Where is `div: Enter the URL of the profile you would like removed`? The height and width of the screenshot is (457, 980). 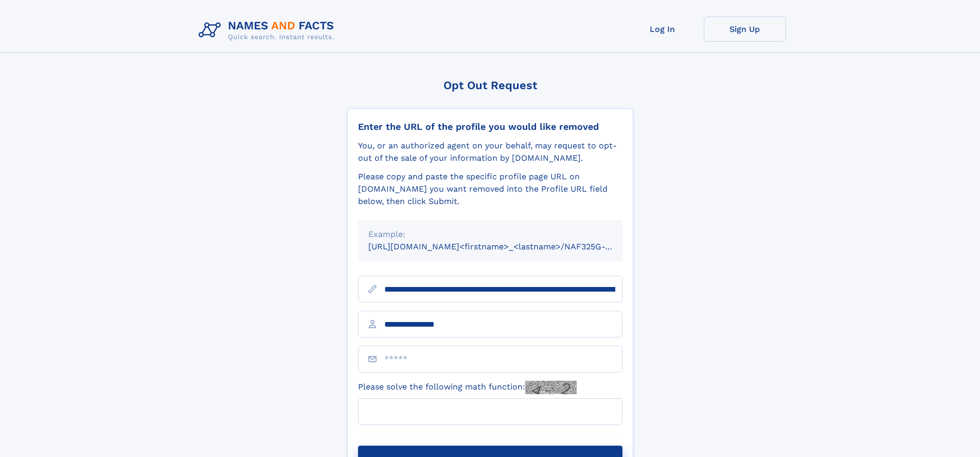 div: Enter the URL of the profile you would like removed is located at coordinates (490, 126).